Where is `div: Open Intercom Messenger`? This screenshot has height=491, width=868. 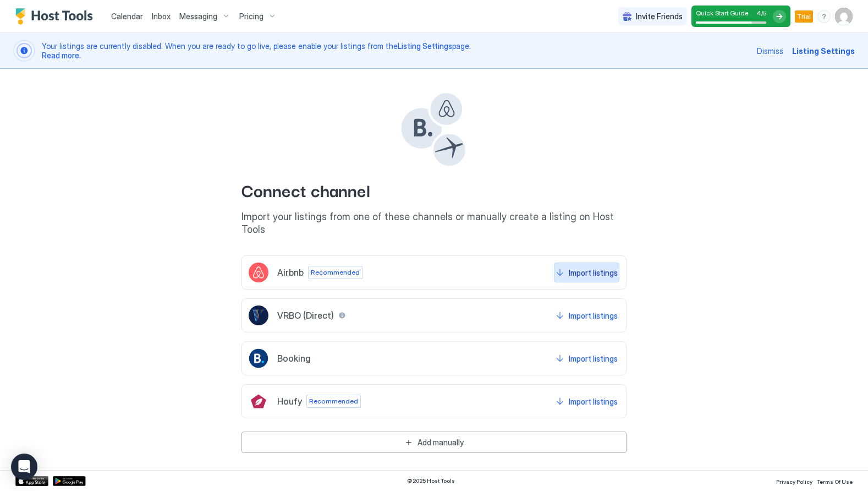 div: Open Intercom Messenger is located at coordinates (24, 467).